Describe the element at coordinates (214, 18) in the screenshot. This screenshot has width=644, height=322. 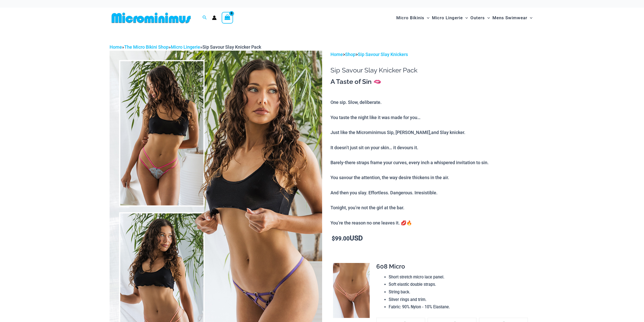
I see `a: Account icon link` at that location.